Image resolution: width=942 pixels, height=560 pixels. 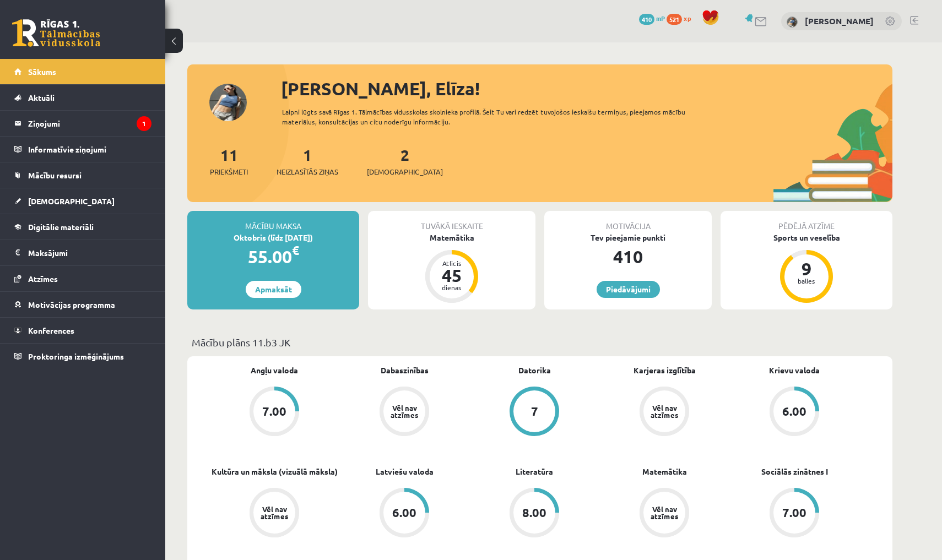 What do you see at coordinates (682, 18) in the screenshot?
I see `a: 521 xp` at bounding box center [682, 18].